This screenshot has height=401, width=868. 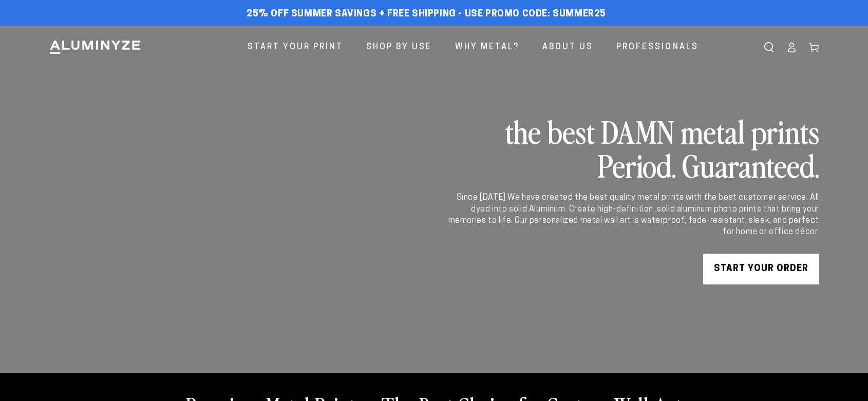 What do you see at coordinates (567, 47) in the screenshot?
I see `a: About Us` at bounding box center [567, 47].